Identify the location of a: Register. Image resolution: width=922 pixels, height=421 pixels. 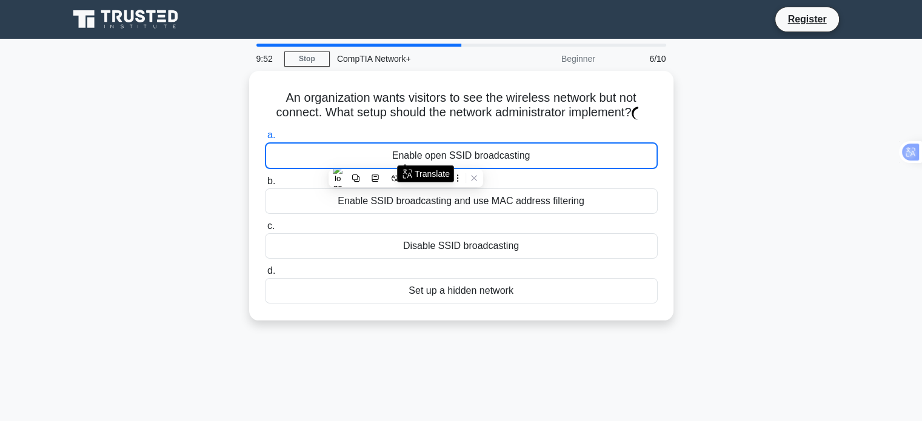
(806, 19).